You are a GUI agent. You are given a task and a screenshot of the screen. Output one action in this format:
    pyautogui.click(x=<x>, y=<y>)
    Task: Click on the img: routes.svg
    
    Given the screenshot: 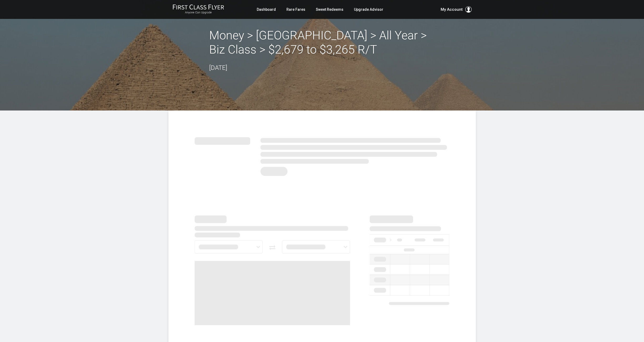 What is the action you would take?
    pyautogui.click(x=272, y=277)
    